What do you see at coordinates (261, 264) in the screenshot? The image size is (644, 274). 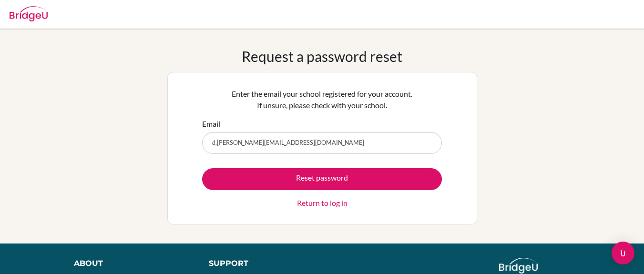 I see `div: Support` at bounding box center [261, 264].